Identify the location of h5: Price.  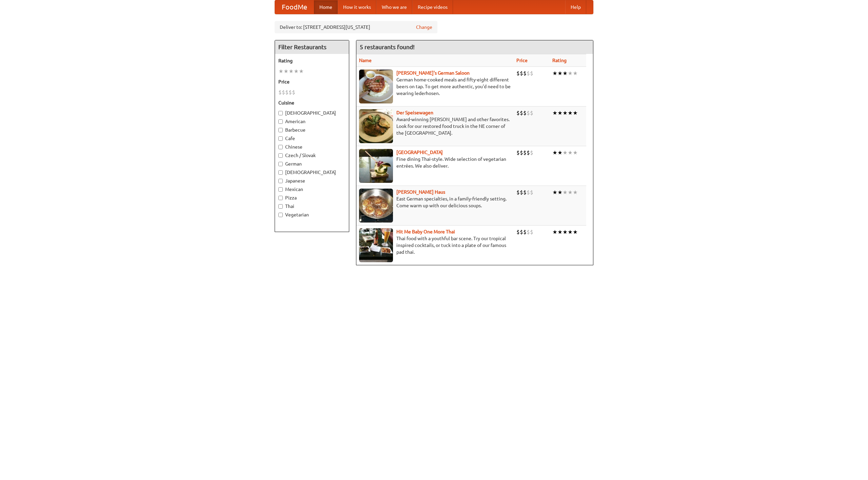
(312, 82).